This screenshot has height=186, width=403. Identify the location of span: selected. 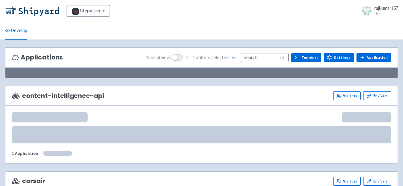
(220, 57).